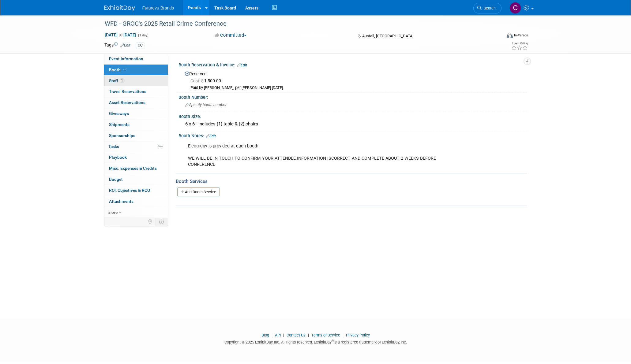  Describe the element at coordinates (127, 102) in the screenshot. I see `span: Asset Reservations` at that location.